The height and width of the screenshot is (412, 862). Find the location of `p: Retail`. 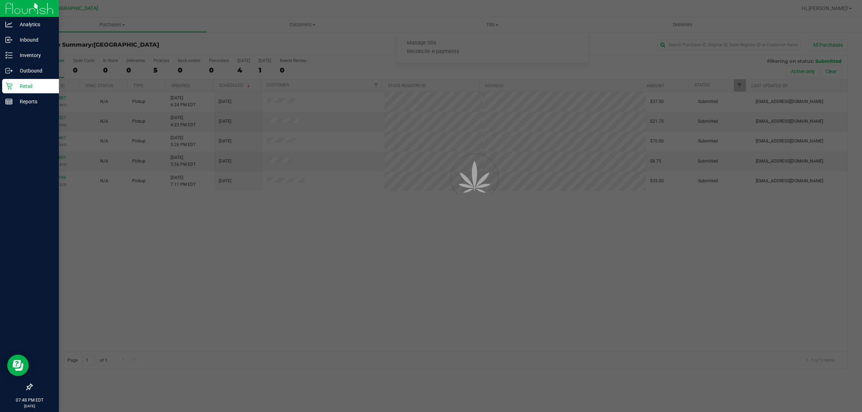

p: Retail is located at coordinates (34, 86).